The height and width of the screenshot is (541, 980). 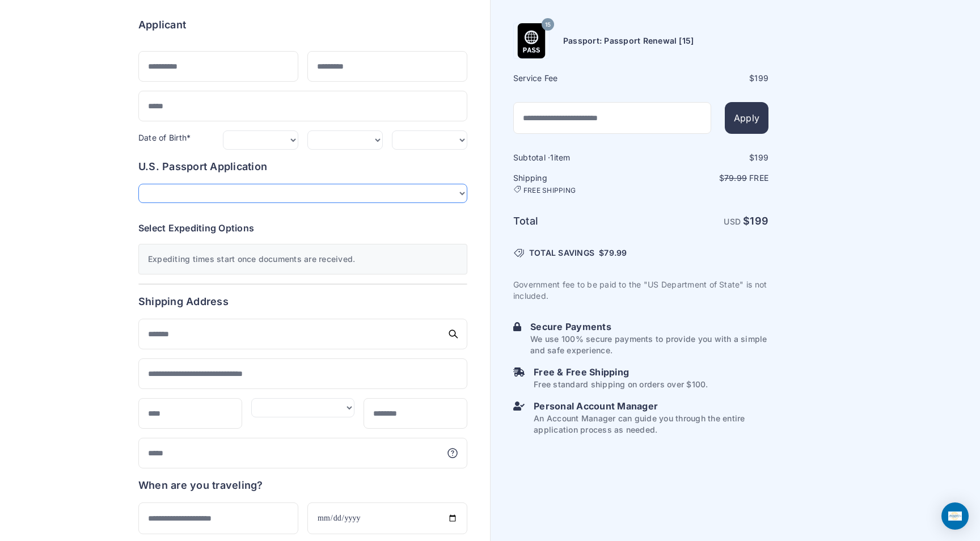 I want to click on h6: U.S. Passport Application, so click(x=303, y=167).